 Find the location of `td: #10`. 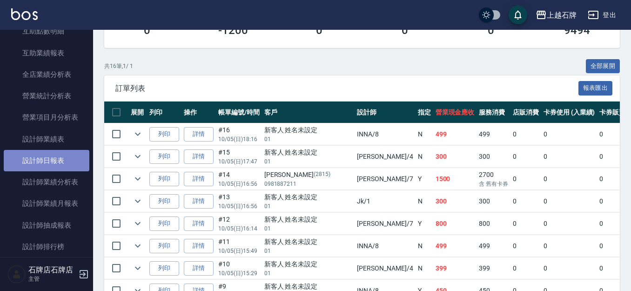

td: #10 is located at coordinates (239, 268).